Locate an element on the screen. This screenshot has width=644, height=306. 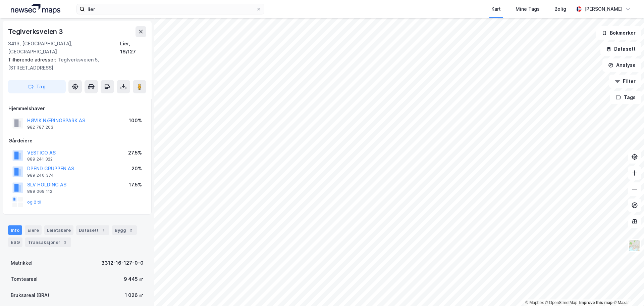
div: 9 445 ㎡ is located at coordinates (134, 279).